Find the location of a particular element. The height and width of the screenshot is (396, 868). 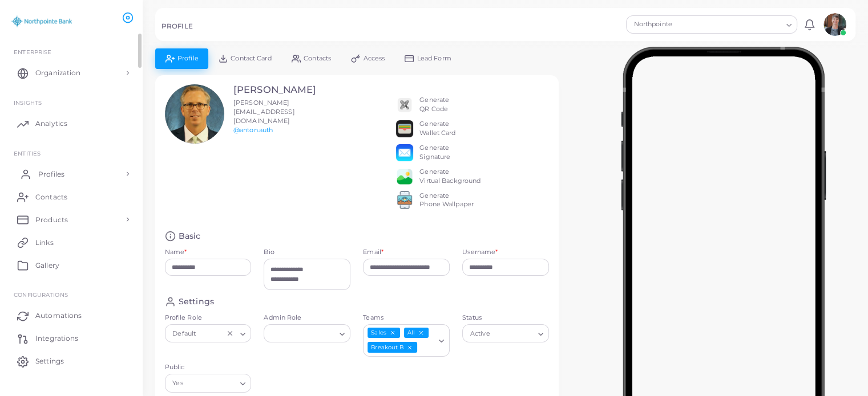

a: Integrations is located at coordinates (72, 338).